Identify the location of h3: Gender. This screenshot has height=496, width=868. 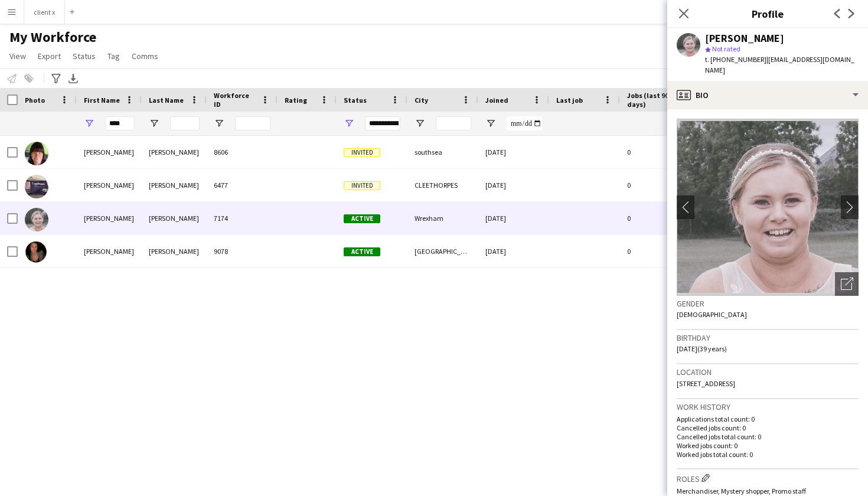
(768, 304).